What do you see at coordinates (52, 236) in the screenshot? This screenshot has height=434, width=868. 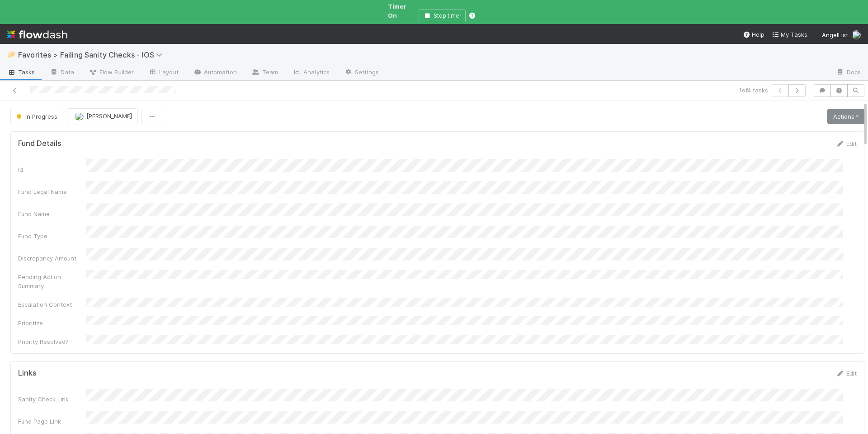 I see `div: Fund Type` at bounding box center [52, 236].